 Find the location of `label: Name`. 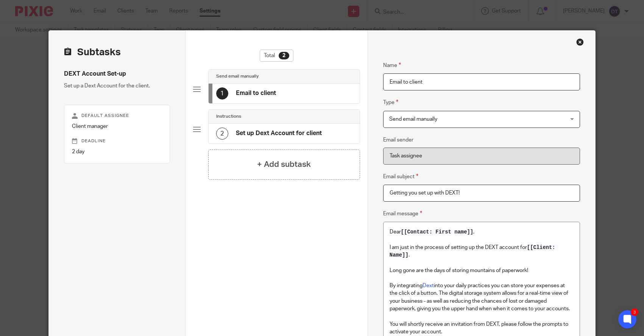

label: Name is located at coordinates (392, 65).